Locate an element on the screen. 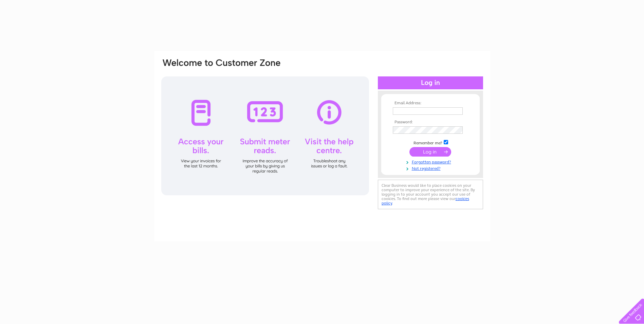  a: Not registered? is located at coordinates (431, 168).